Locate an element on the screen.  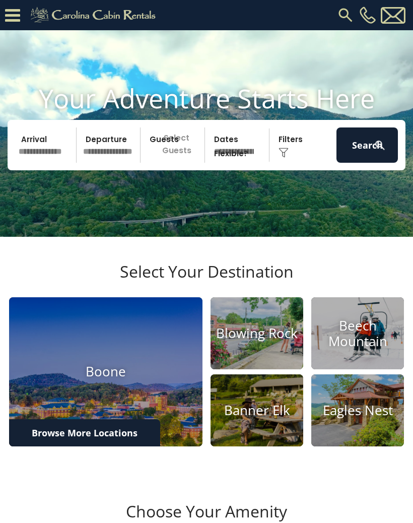
a: Banner Elk is located at coordinates (257, 410).